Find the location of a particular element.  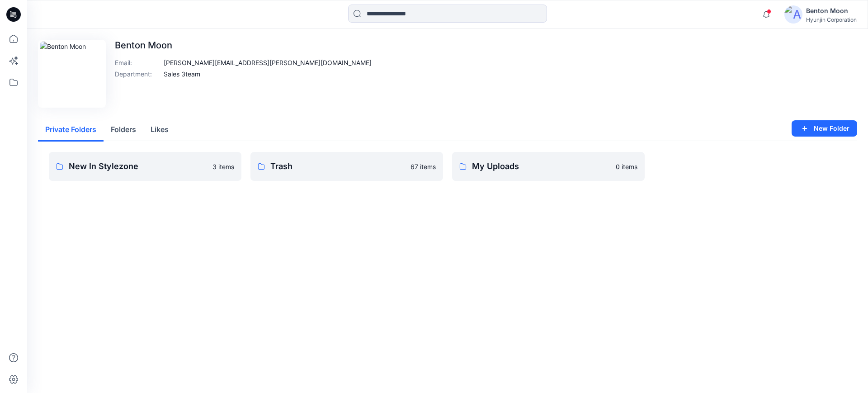

p: 0 items is located at coordinates (626, 166).